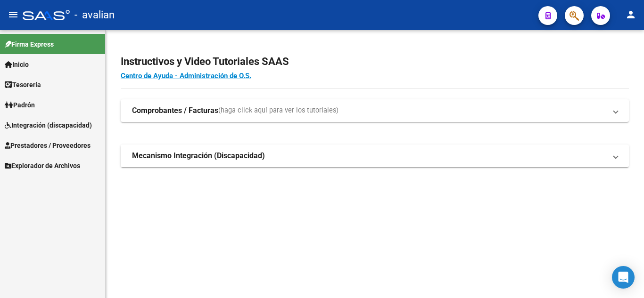 This screenshot has width=644, height=298. What do you see at coordinates (278, 111) in the screenshot?
I see `span: (haga click aquí para ver los tutoriales)` at bounding box center [278, 111].